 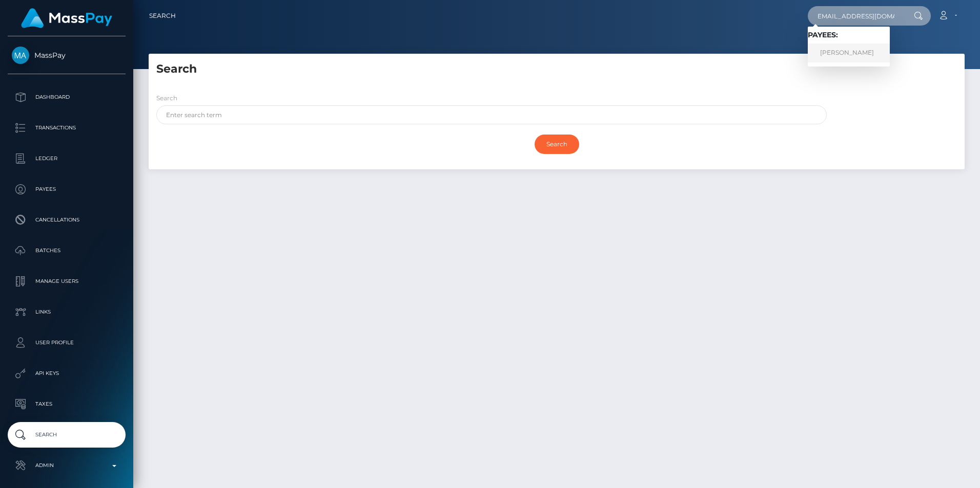 What do you see at coordinates (492, 115) in the screenshot?
I see `input: Enter search term` at bounding box center [492, 115].